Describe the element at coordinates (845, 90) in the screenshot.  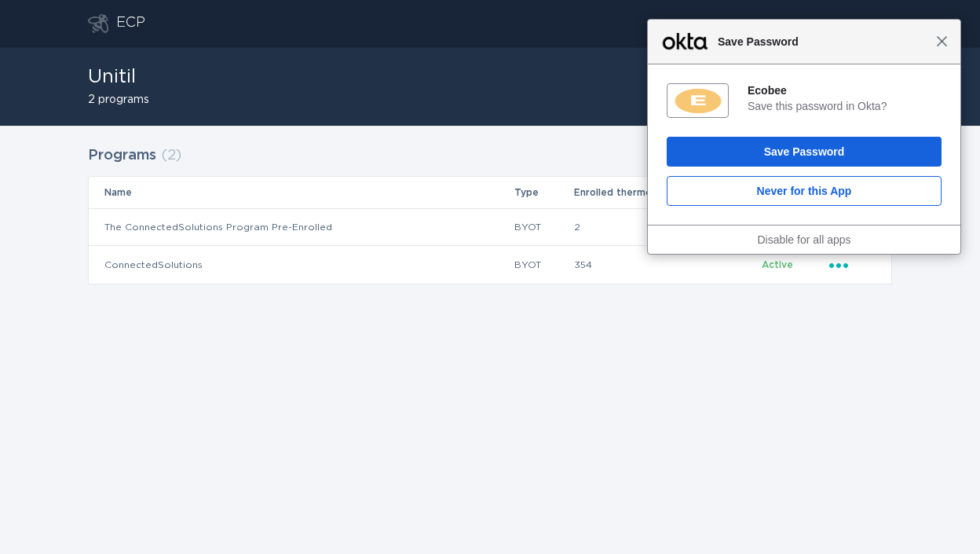
I see `div: Ecobee` at that location.